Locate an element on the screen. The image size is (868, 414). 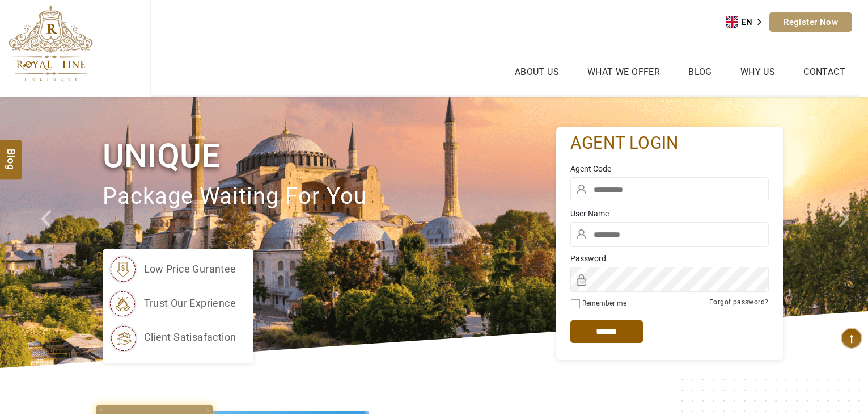
a: What we Offer is located at coordinates (624, 72).